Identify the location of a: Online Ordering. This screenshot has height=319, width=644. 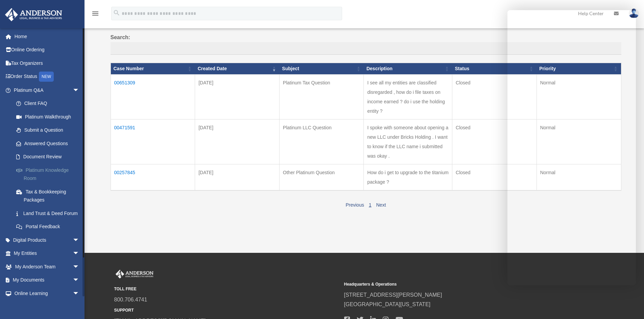
(47, 50).